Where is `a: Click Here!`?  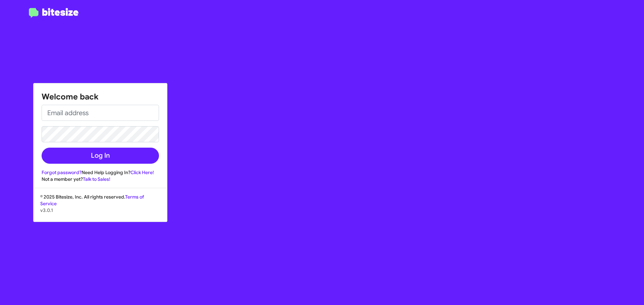
a: Click Here! is located at coordinates (142, 172).